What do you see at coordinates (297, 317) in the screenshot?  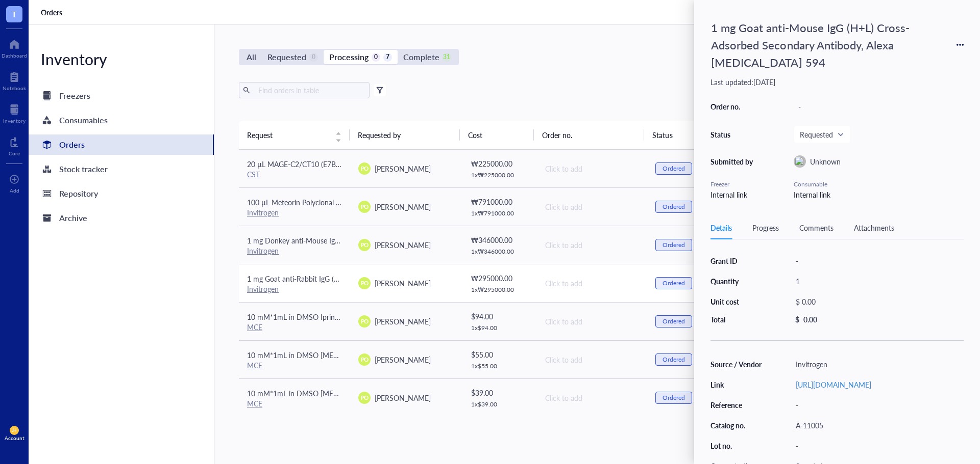 I see `span: 10 mM*1mL in DMSO Iprindole` at bounding box center [297, 317].